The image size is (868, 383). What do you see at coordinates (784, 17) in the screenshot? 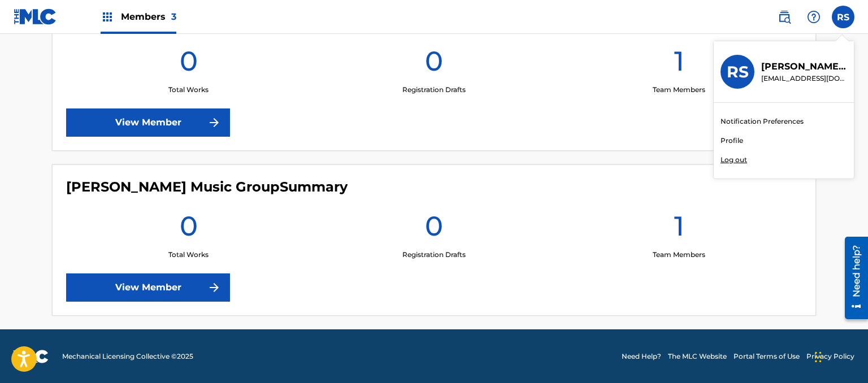
I see `a: Public Search` at bounding box center [784, 17].